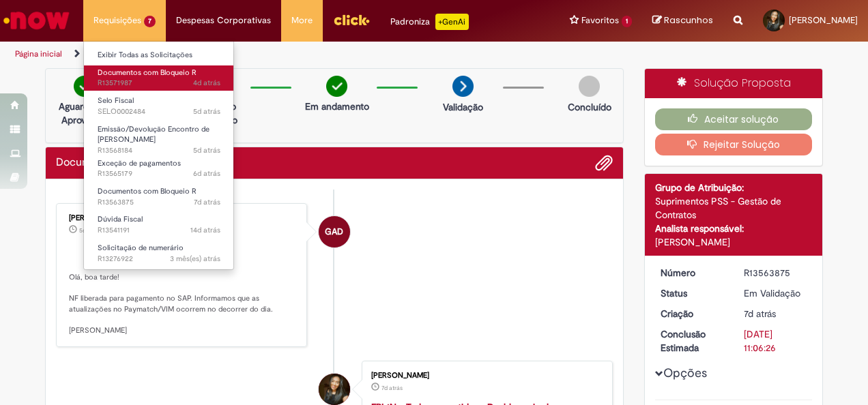  Describe the element at coordinates (117, 20) in the screenshot. I see `span: Requisições` at that location.